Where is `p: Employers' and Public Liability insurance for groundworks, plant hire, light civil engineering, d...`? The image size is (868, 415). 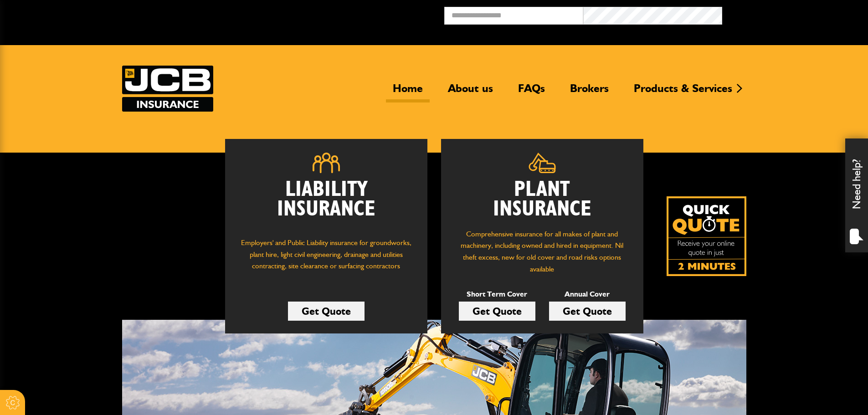 p: Employers' and Public Liability insurance for groundworks, plant hire, light civil engineering, d... is located at coordinates (326, 259).